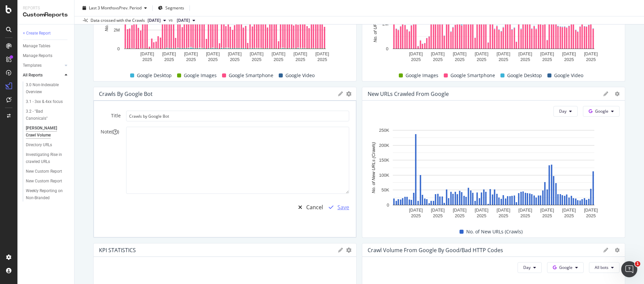 The height and width of the screenshot is (284, 644). I want to click on span: 2025 May. 2nd, so click(183, 20).